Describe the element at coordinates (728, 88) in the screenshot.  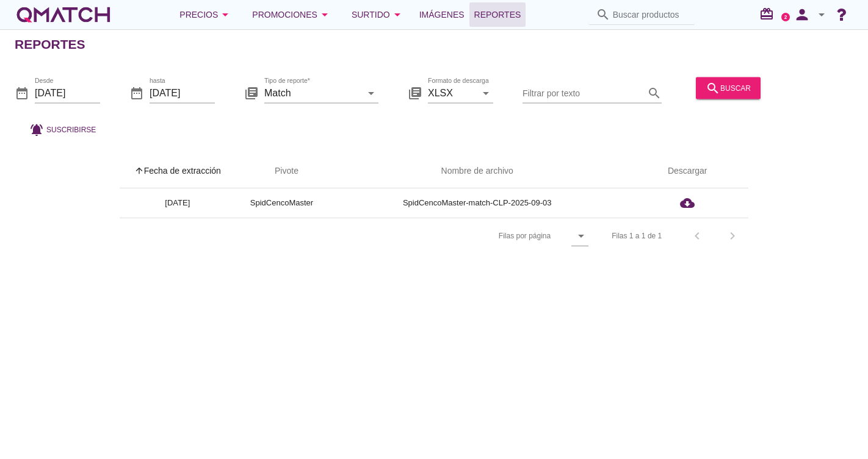
I see `button: buscar` at that location.